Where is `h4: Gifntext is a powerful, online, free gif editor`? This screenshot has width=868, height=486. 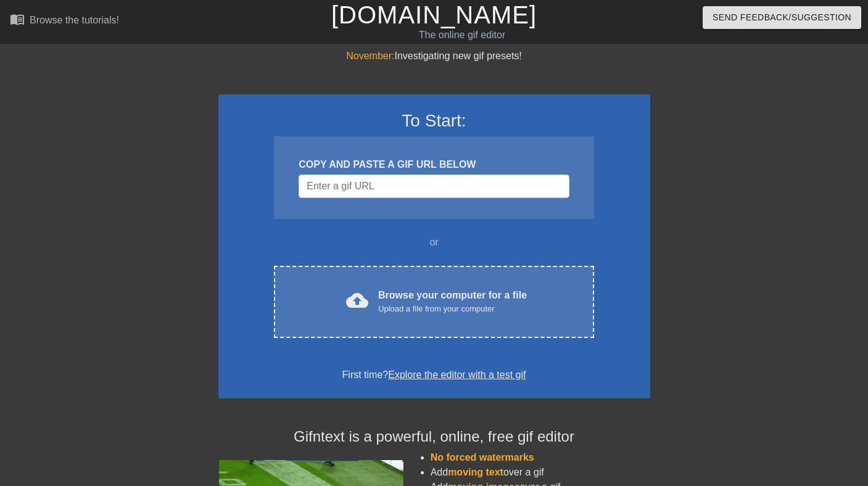
h4: Gifntext is a powerful, online, free gif editor is located at coordinates (434, 437).